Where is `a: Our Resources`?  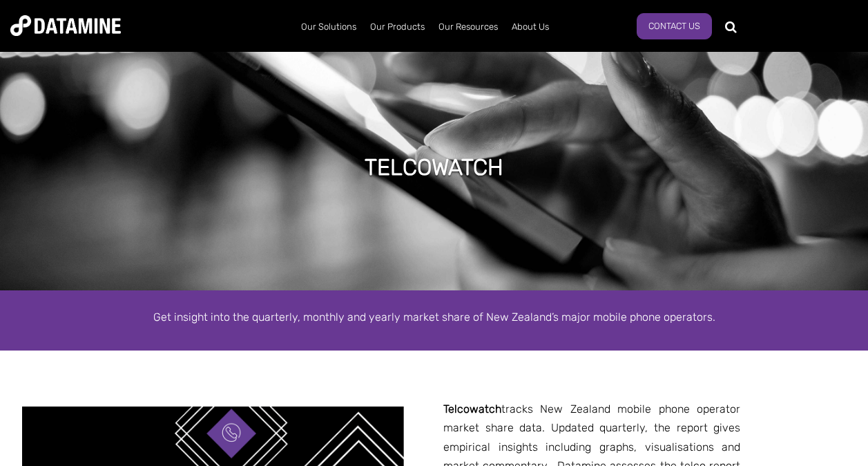 a: Our Resources is located at coordinates (468, 27).